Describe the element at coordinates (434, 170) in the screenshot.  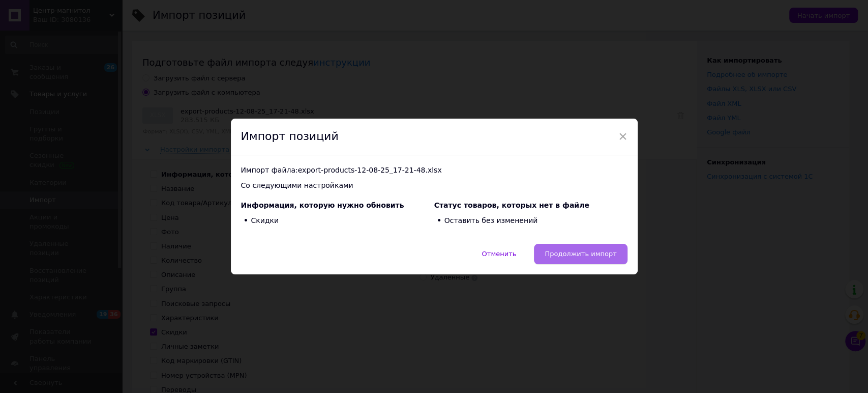
I see `div: Импорт файла: export-products-12-08-25_17-21-48.xlsx` at that location.